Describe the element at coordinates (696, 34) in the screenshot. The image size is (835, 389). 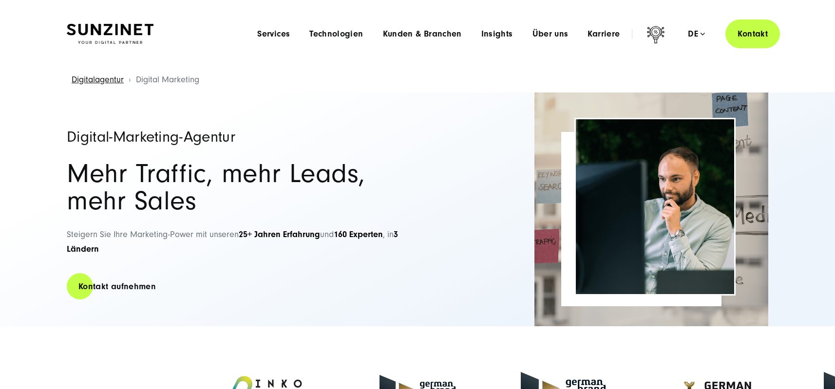
I see `div: de` at that location.